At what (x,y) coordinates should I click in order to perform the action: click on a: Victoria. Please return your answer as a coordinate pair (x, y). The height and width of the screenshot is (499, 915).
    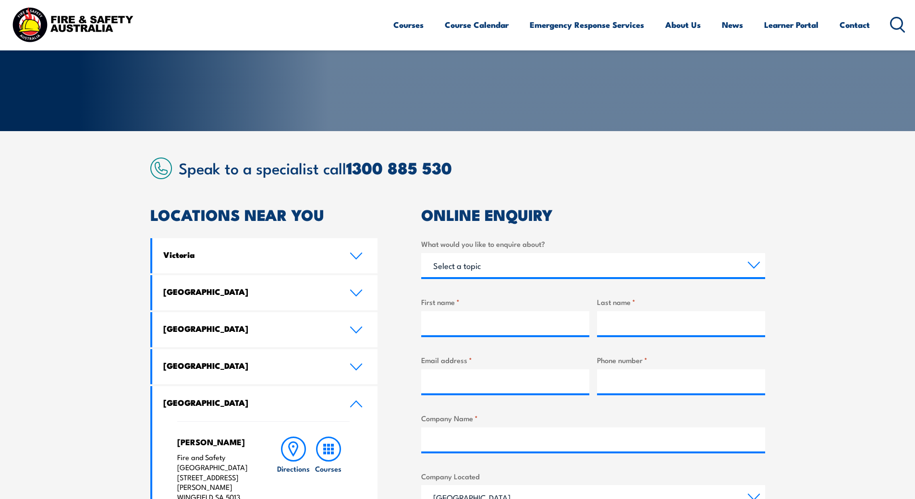
    Looking at the image, I should click on (265, 256).